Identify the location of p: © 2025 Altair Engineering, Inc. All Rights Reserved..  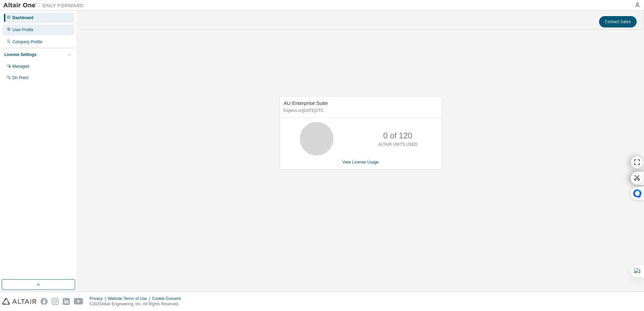
(137, 304).